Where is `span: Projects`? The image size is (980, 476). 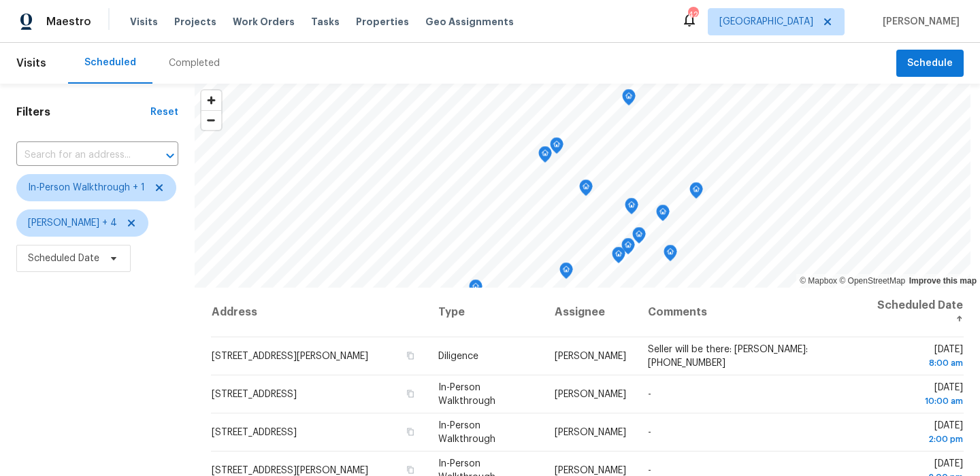
span: Projects is located at coordinates (196, 22).